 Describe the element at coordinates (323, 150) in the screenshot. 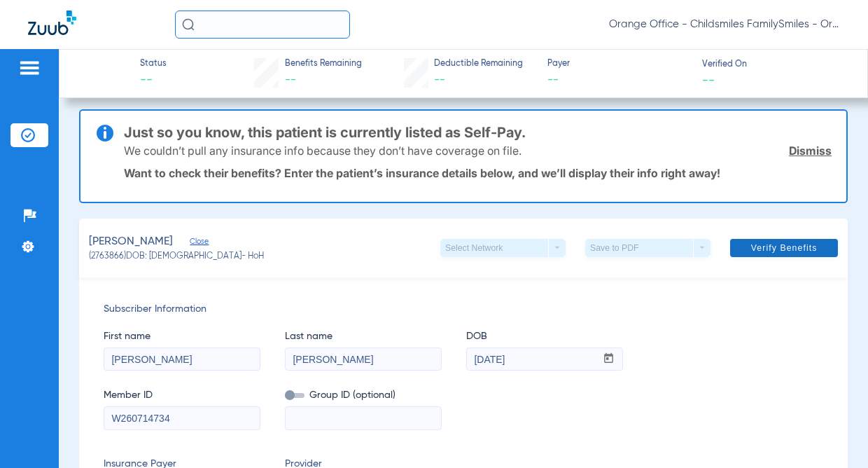

I see `p: We couldn’t pull any insurance info because they don’t have coverage on file.` at that location.